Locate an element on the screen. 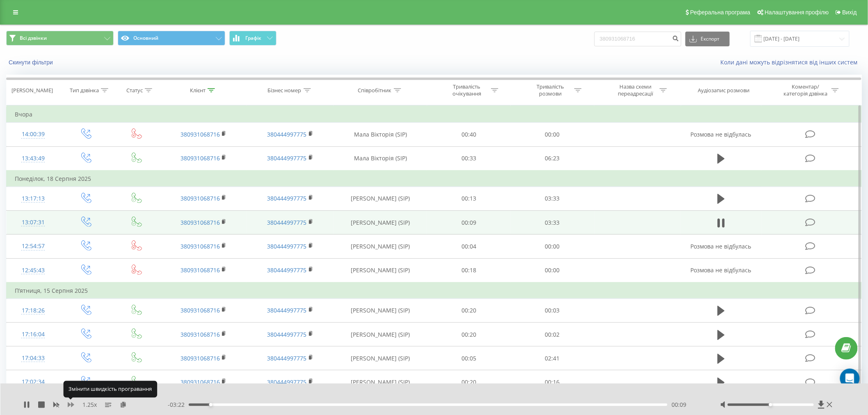  td: 00:16 is located at coordinates (552, 383).